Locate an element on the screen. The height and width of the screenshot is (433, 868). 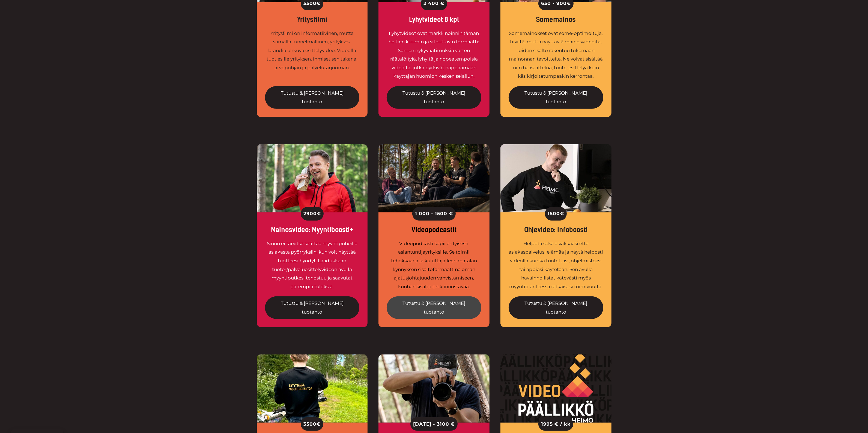
div: 3500 is located at coordinates (312, 424).